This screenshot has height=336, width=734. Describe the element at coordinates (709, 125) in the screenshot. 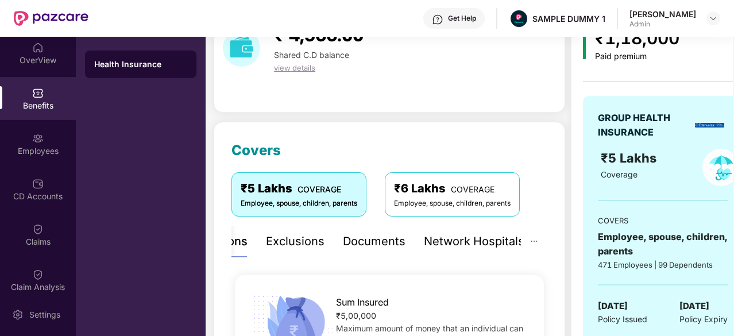

I see `img: insurerLogo` at that location.